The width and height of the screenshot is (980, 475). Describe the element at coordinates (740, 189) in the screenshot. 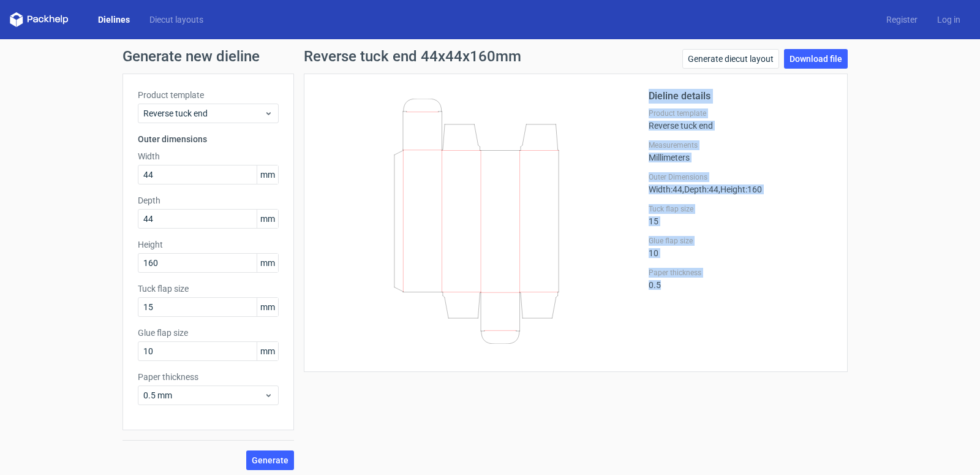

I see `span: , Height : 160` at that location.